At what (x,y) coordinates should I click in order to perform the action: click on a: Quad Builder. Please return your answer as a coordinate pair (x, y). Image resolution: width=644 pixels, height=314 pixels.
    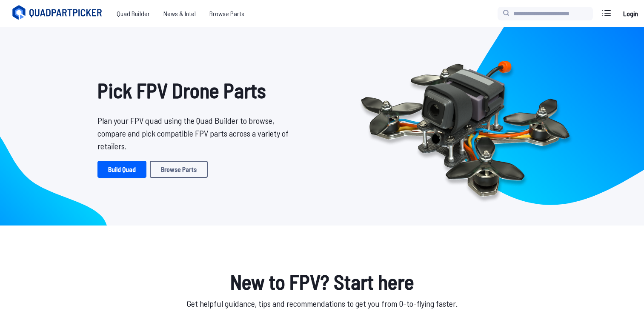
    Looking at the image, I should click on (133, 13).